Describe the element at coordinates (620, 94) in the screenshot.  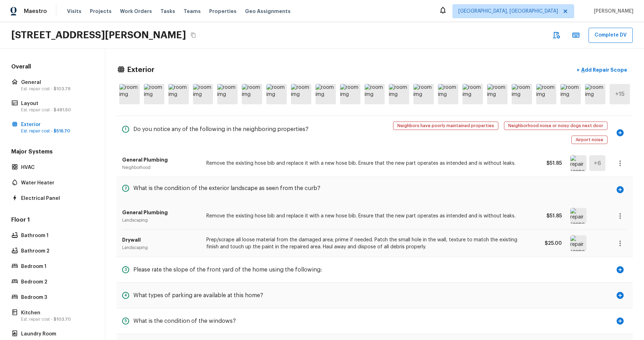
I see `h5: + 15` at that location.